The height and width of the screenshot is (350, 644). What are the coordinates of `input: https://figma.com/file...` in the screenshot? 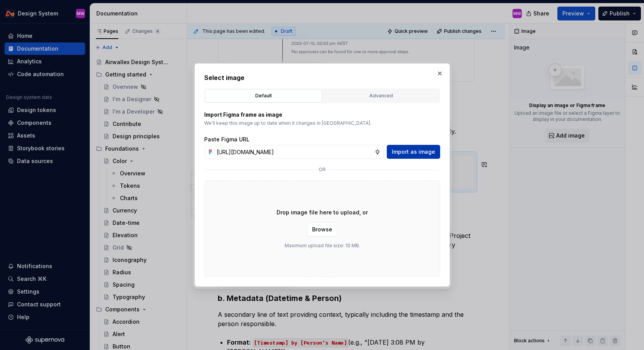 It's located at (294, 152).